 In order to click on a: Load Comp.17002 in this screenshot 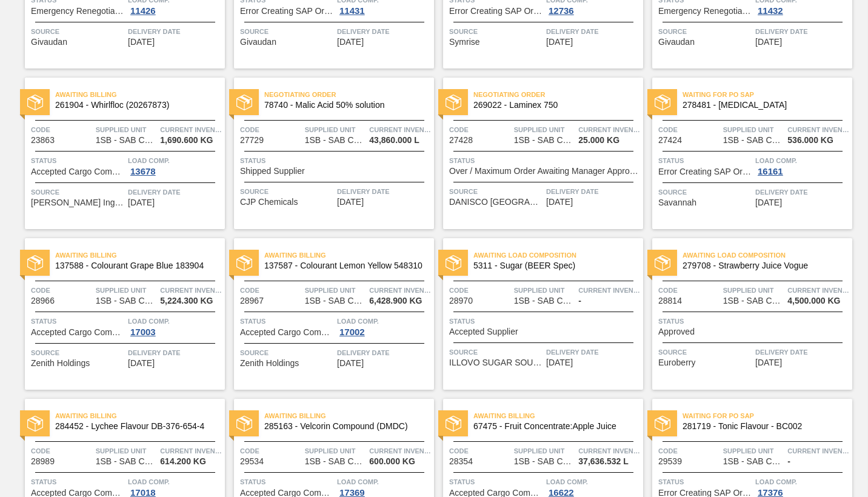, I will do `click(383, 326)`.